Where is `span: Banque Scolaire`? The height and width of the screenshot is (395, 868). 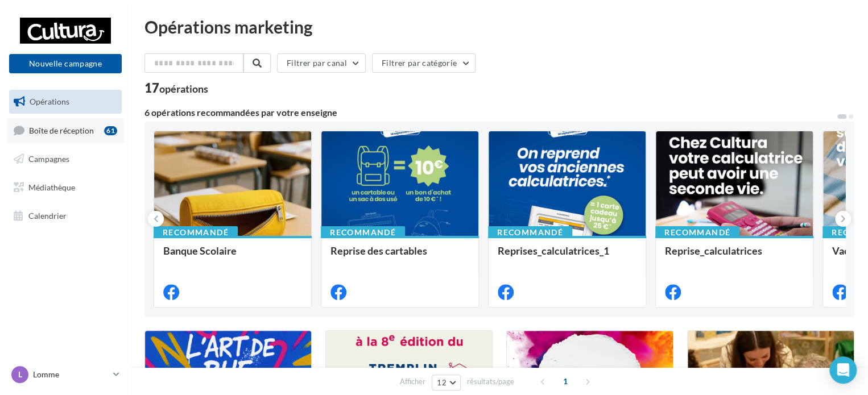 span: Banque Scolaire is located at coordinates (199, 250).